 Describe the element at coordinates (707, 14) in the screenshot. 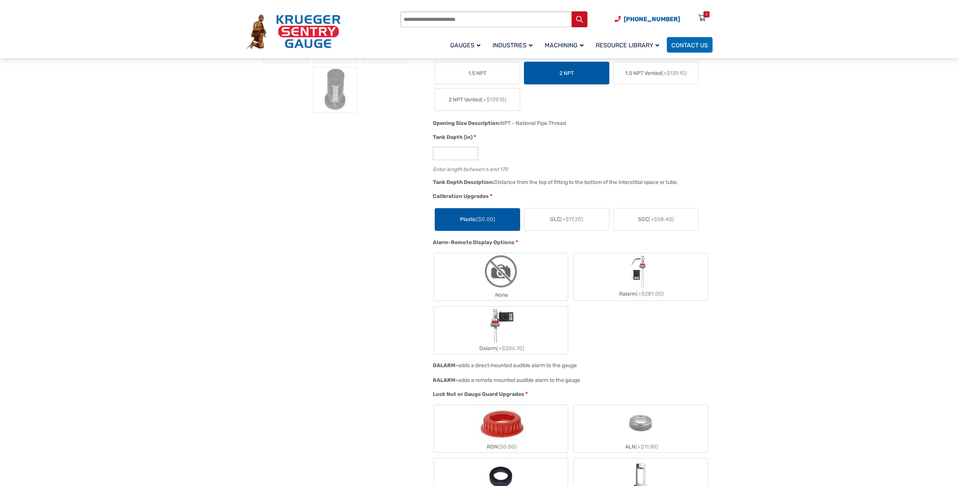

I see `div: 0` at that location.